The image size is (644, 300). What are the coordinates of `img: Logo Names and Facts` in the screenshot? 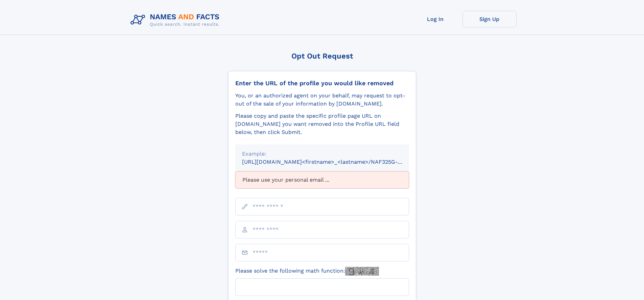 It's located at (176, 20).